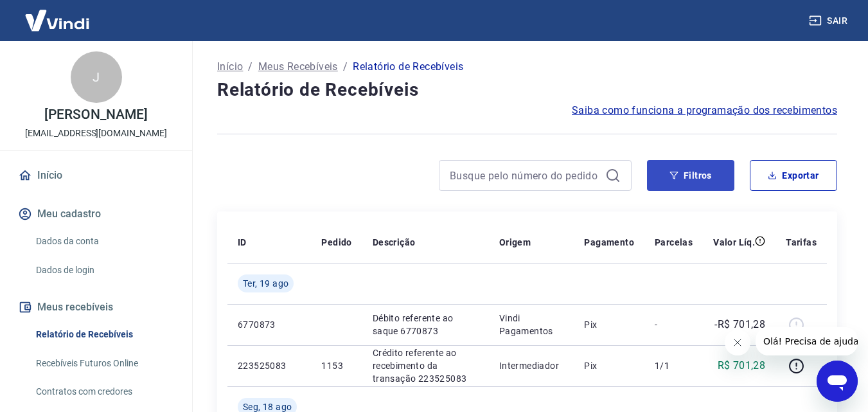 This screenshot has width=868, height=412. What do you see at coordinates (408, 67) in the screenshot?
I see `p: Relatório de Recebíveis` at bounding box center [408, 67].